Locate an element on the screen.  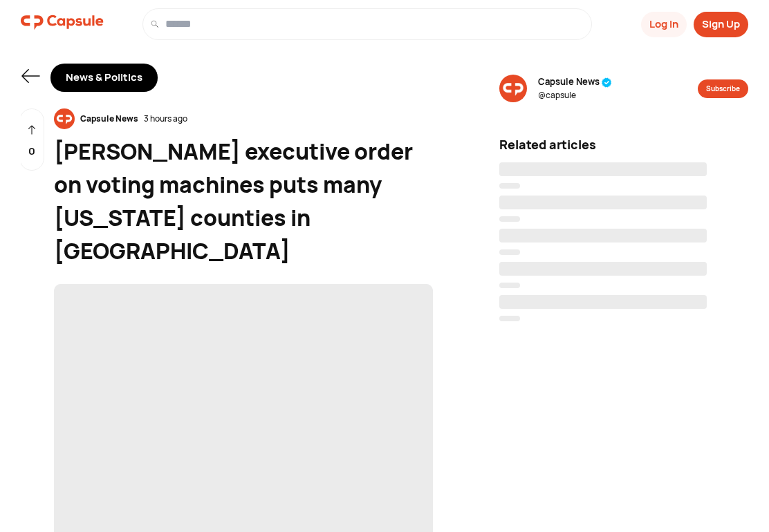
span: Capsule News is located at coordinates (575, 82).